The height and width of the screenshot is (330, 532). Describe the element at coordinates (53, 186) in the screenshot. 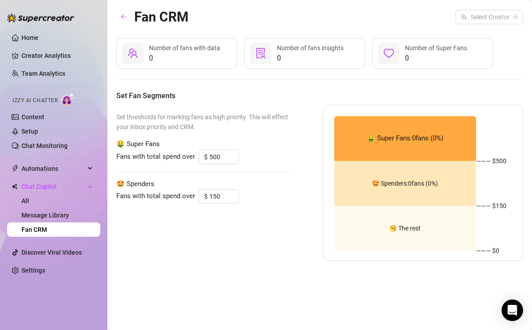

I see `span: Chat Copilot` at that location.